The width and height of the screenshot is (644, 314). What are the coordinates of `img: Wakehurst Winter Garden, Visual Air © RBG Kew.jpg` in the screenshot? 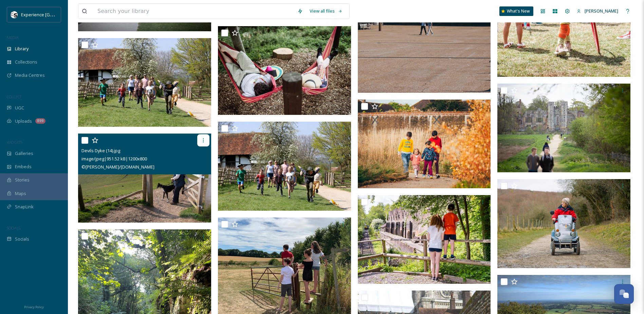 It's located at (425, 144).